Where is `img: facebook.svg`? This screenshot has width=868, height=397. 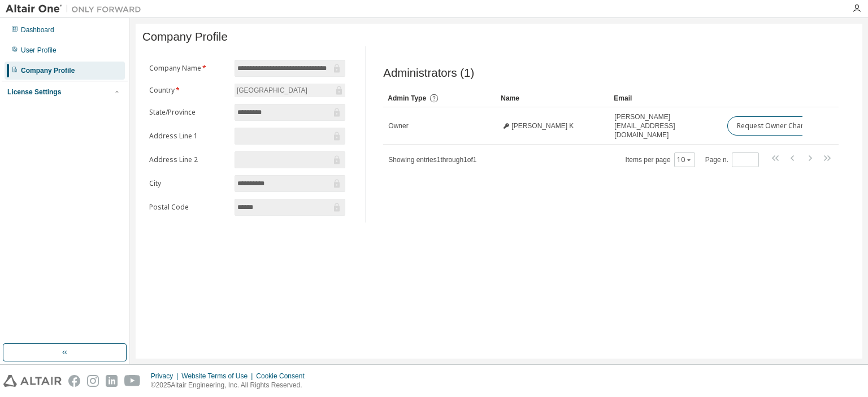
img: facebook.svg is located at coordinates (74, 381).